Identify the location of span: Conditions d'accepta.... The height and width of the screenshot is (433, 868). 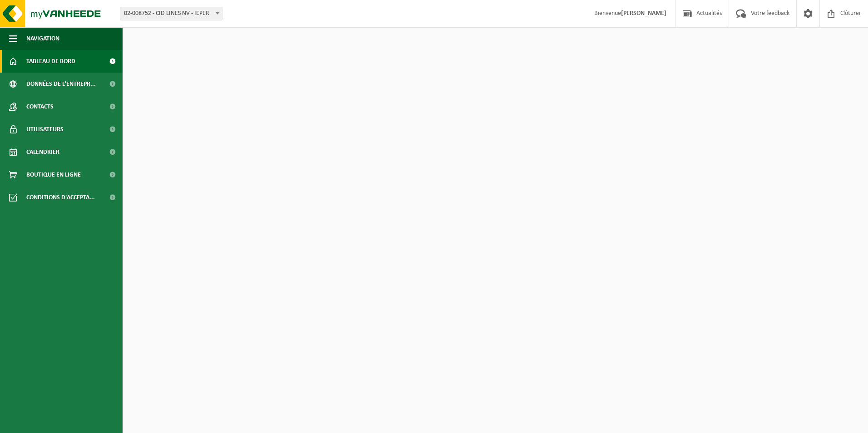
(60, 198).